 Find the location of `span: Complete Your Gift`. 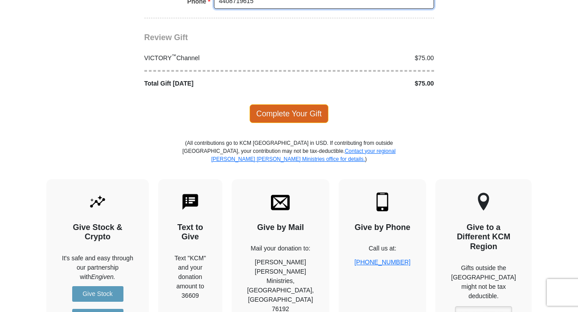

span: Complete Your Gift is located at coordinates (289, 114).